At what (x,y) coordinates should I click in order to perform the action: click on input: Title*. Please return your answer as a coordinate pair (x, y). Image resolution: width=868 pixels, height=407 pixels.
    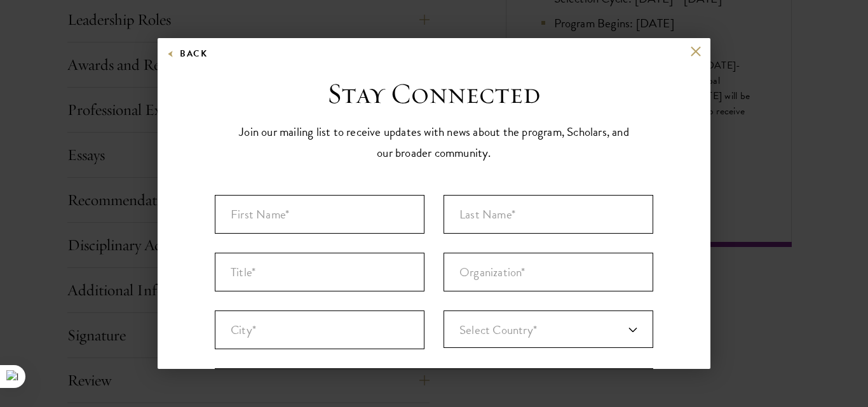
    Looking at the image, I should click on (320, 271).